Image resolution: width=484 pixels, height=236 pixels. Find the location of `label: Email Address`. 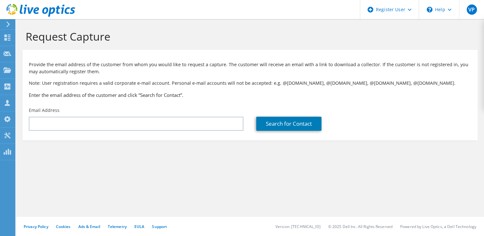

label: Email Address is located at coordinates (44, 110).